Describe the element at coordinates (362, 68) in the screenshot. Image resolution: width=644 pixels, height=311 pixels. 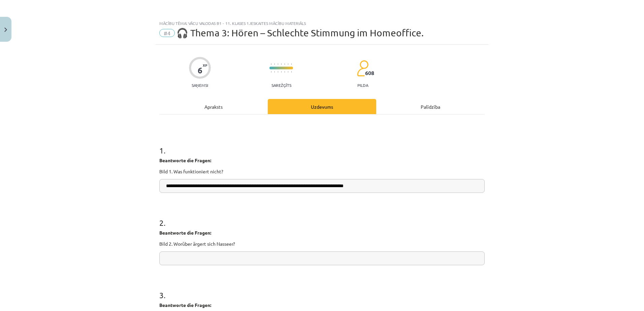
I see `img: students-c634bb4e5e11cddfef0936a35e636f08e4e9abd3cc4e673bd6f9a4125e45ecb1.svg` at that location.